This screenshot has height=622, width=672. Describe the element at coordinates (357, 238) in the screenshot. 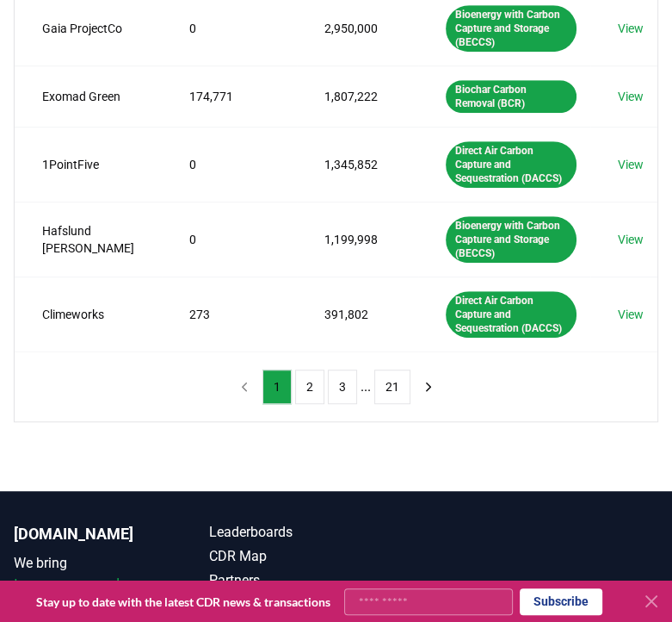

I see `td: 1,199,998` at that location.